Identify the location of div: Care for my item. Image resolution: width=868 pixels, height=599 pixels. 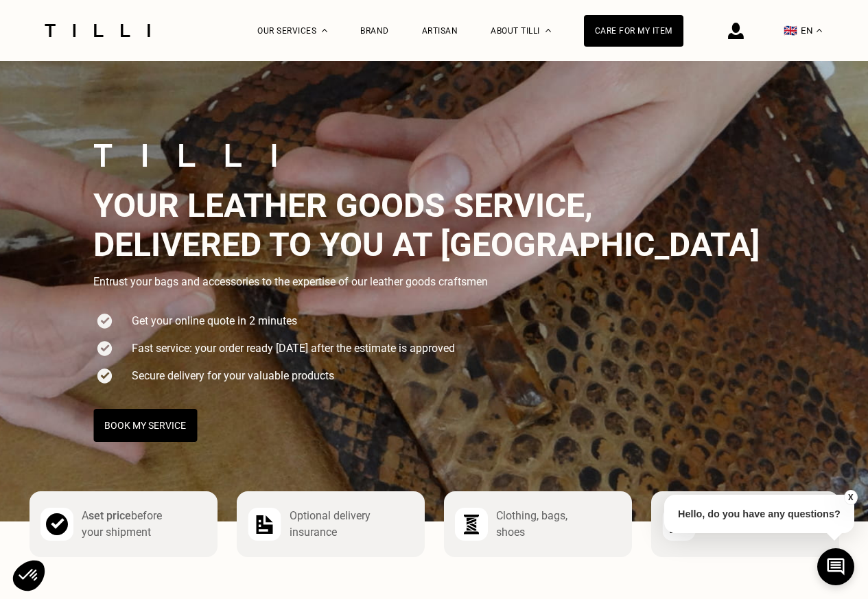
(633, 31).